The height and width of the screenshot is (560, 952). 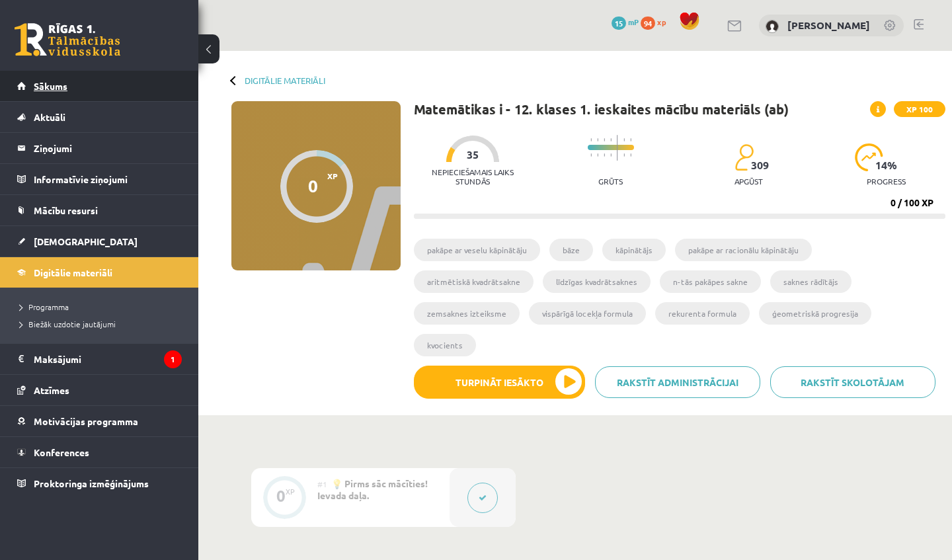 I want to click on span: XP, so click(x=332, y=176).